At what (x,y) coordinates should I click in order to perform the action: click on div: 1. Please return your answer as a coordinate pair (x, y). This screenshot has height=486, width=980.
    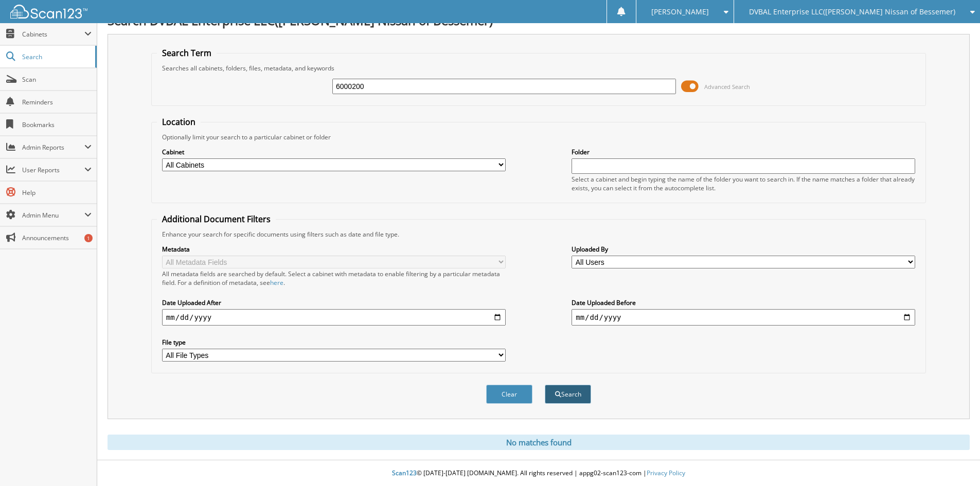
    Looking at the image, I should click on (89, 238).